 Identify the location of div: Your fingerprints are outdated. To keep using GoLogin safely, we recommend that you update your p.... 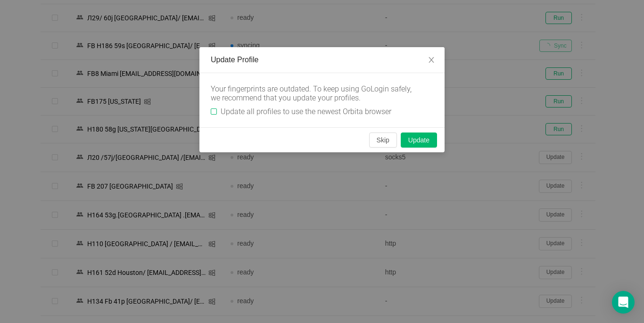
(314, 93).